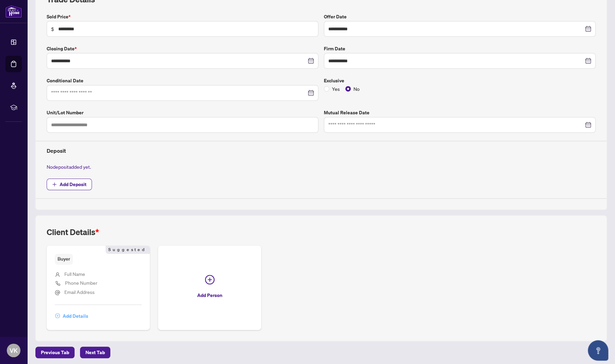 The image size is (615, 364). I want to click on label: Unit/Lot Number, so click(183, 113).